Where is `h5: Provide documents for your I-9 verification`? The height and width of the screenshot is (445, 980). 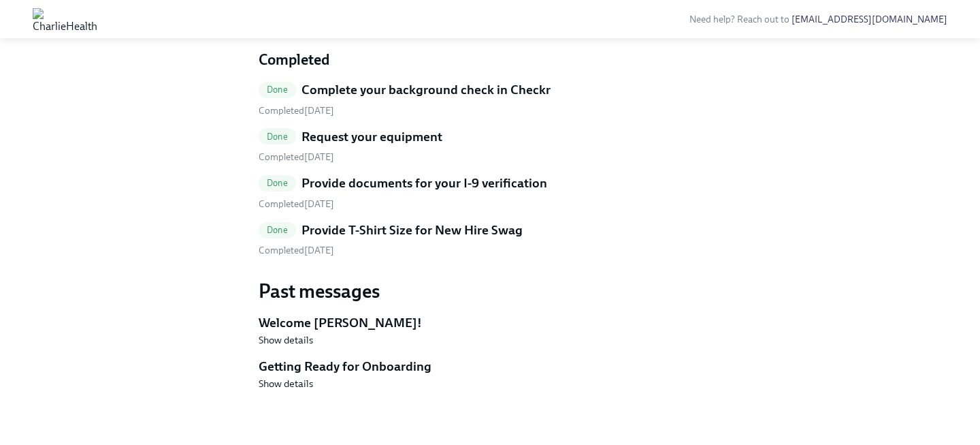
h5: Provide documents for your I-9 verification is located at coordinates (424, 183).